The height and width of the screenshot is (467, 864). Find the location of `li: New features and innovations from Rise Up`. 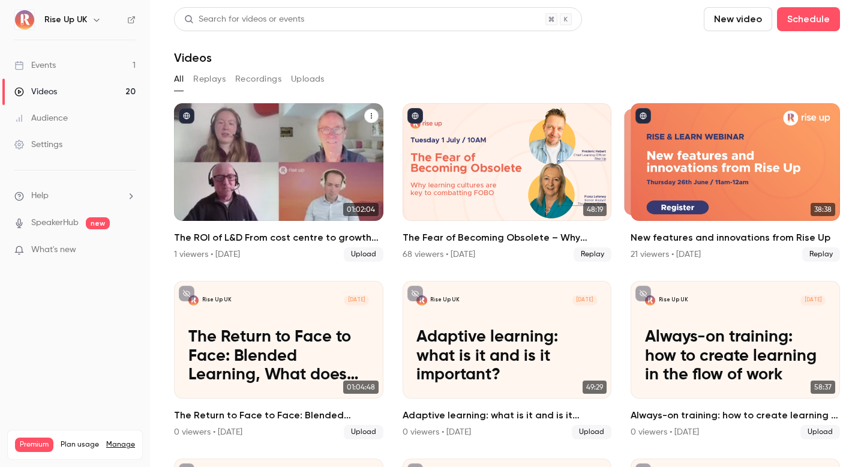

li: New features and innovations from Rise Up is located at coordinates (735, 182).